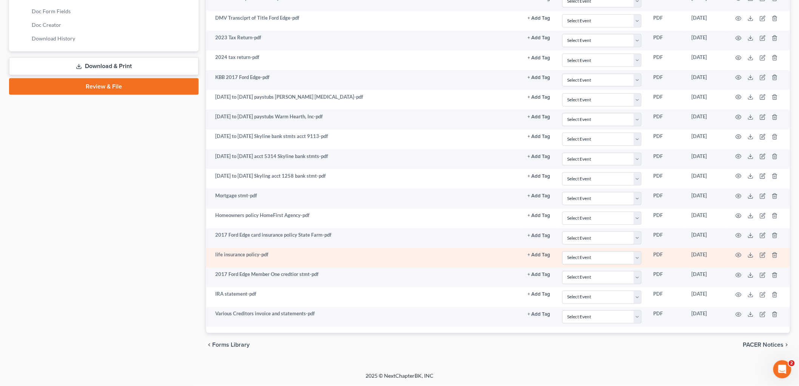 This screenshot has width=799, height=386. I want to click on td: 2017 Ford Edge Member One credtior stmt-pdf, so click(364, 277).